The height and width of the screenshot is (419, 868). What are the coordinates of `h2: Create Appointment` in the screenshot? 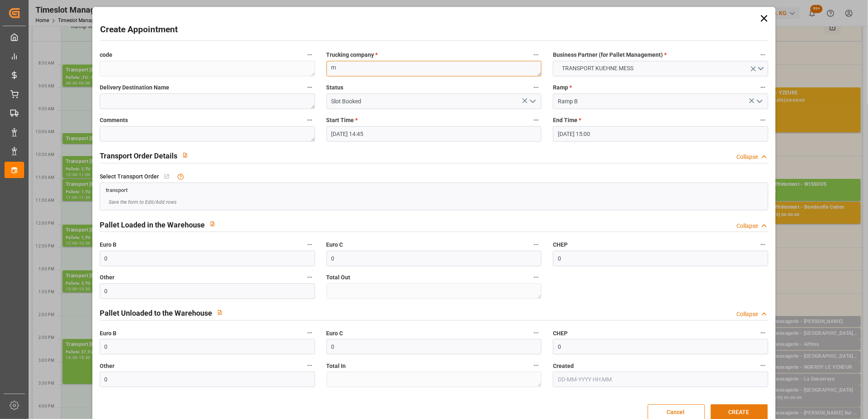 It's located at (139, 30).